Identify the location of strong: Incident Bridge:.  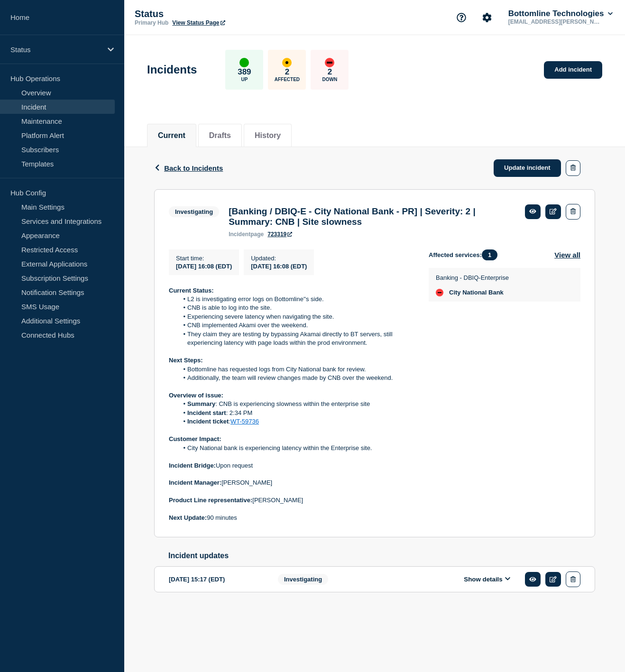
(192, 465).